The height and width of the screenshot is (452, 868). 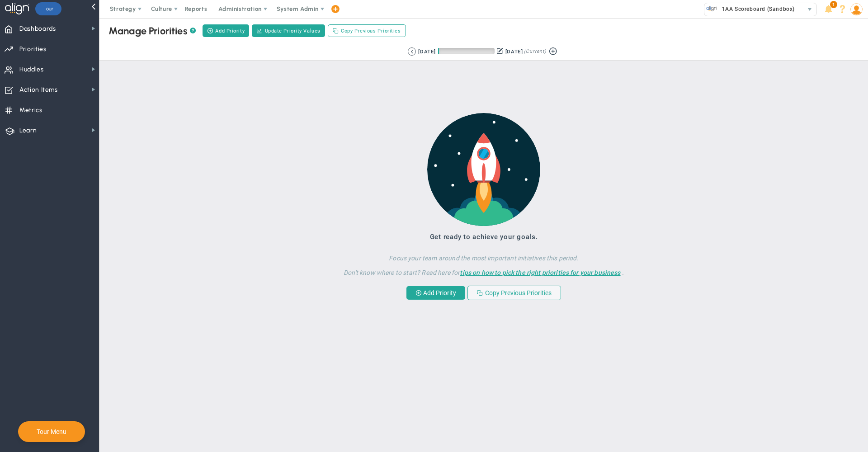 I want to click on span: Administration, so click(x=240, y=8).